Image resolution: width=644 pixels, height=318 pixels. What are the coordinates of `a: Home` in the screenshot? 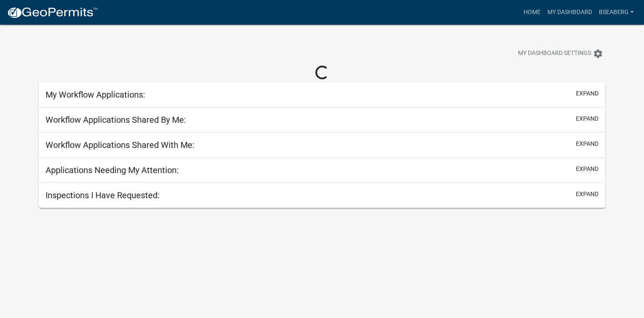 It's located at (532, 12).